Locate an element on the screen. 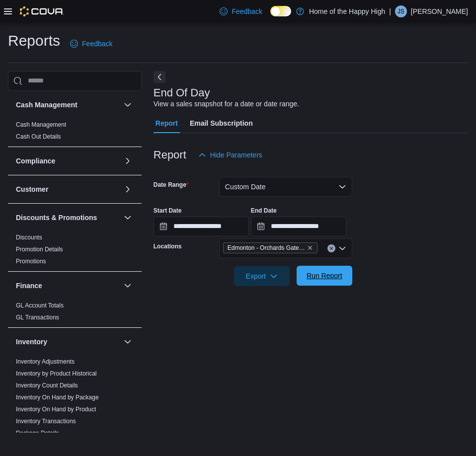 This screenshot has width=476, height=456. h3: Customer is located at coordinates (32, 189).